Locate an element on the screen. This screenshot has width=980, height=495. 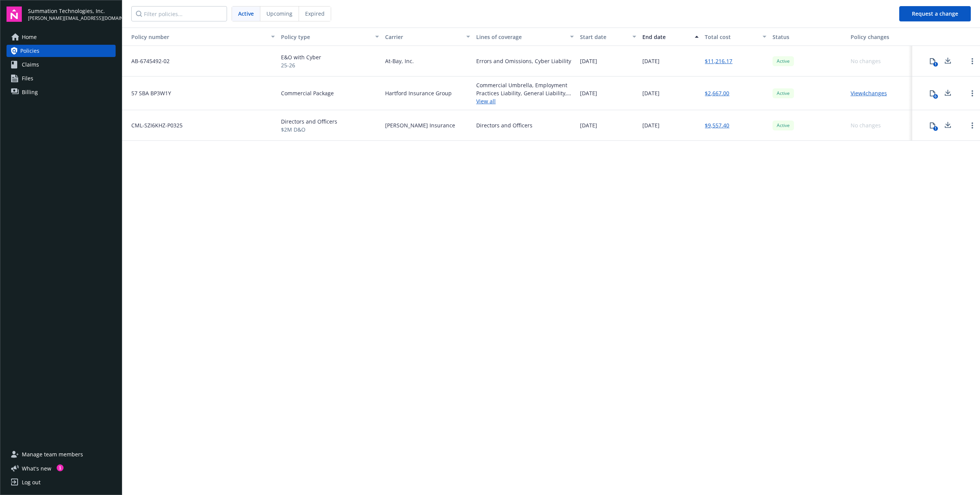
div: End date is located at coordinates (666, 37).